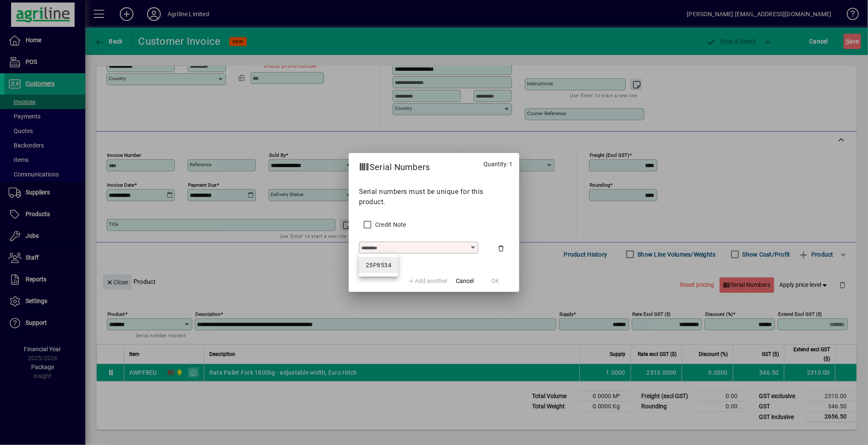 This screenshot has height=445, width=868. What do you see at coordinates (379, 265) in the screenshot?
I see `div: 25P8534` at bounding box center [379, 265].